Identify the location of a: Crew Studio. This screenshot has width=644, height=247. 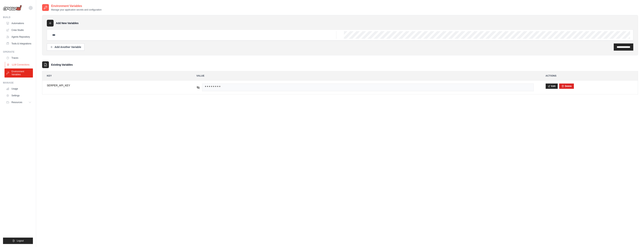
(19, 30).